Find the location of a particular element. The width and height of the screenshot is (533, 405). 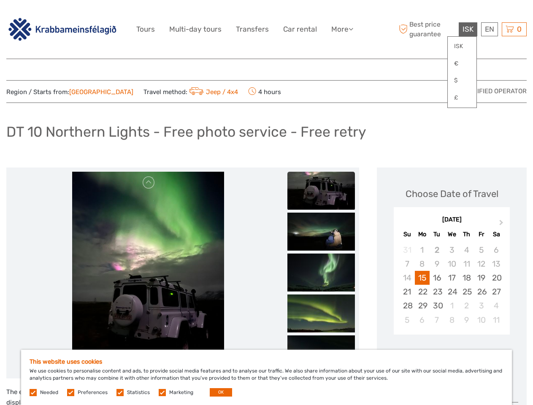

div: Choose Monday, September 29th, 2025 is located at coordinates (422, 305).